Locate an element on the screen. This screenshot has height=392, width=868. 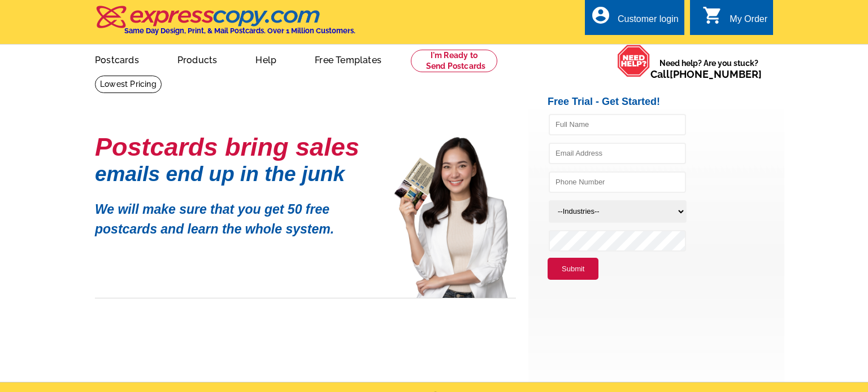
i: shopping_cart is located at coordinates (713, 15).